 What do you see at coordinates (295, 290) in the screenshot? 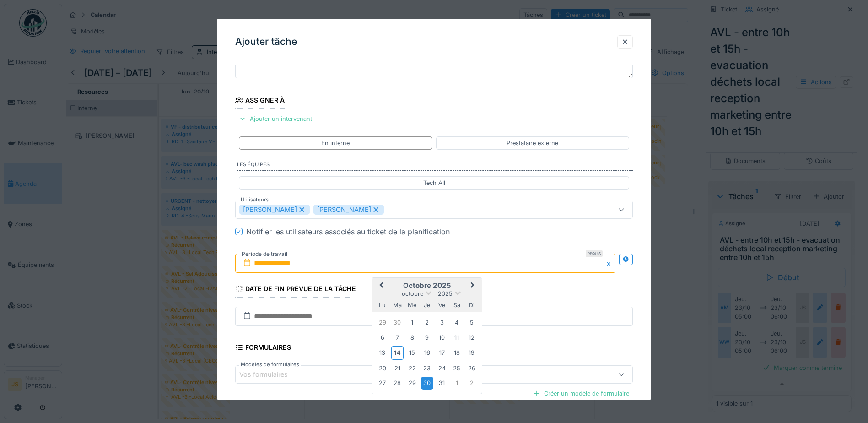
I see `div: Date de fin prévue de la tâche` at bounding box center [295, 290].